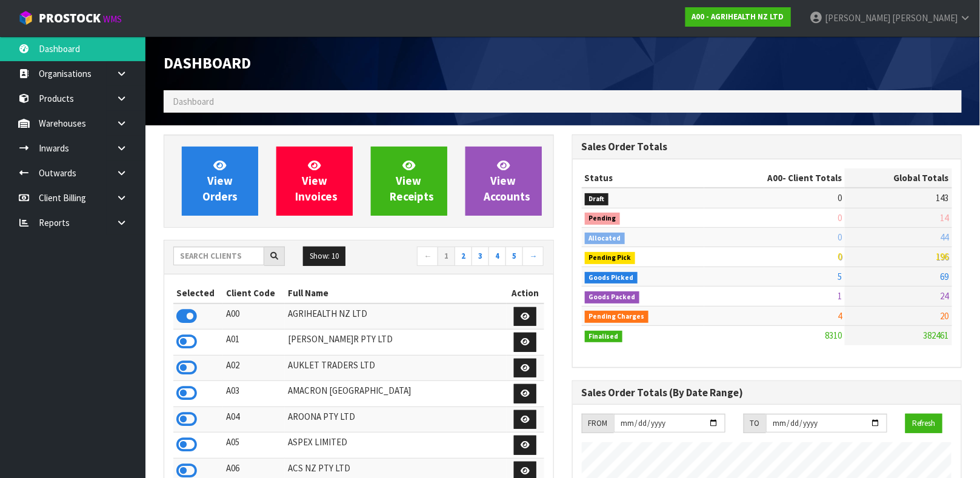 The width and height of the screenshot is (980, 478). I want to click on span: 20, so click(945, 315).